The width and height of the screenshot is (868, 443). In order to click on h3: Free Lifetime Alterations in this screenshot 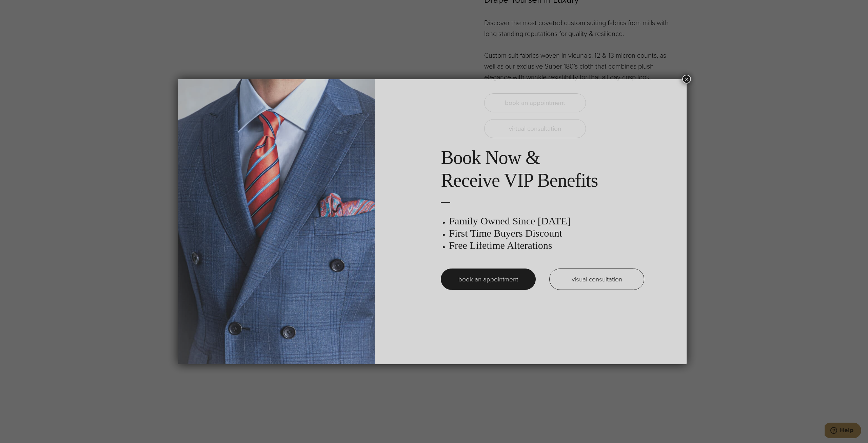, I will do `click(546, 245)`.